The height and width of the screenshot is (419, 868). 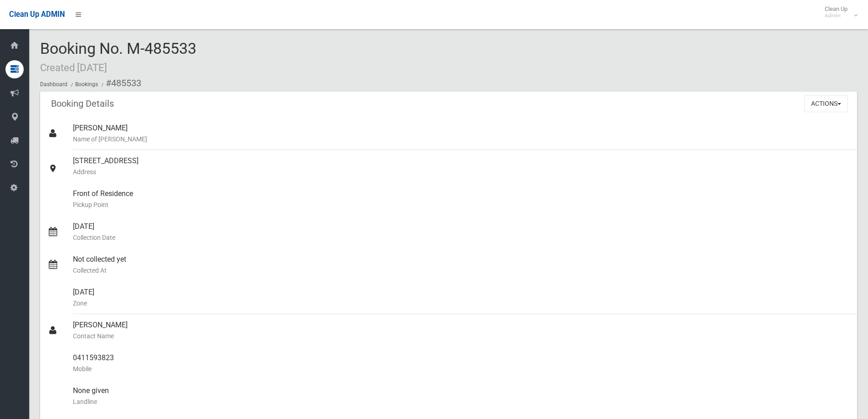 I want to click on button: Actions, so click(x=826, y=104).